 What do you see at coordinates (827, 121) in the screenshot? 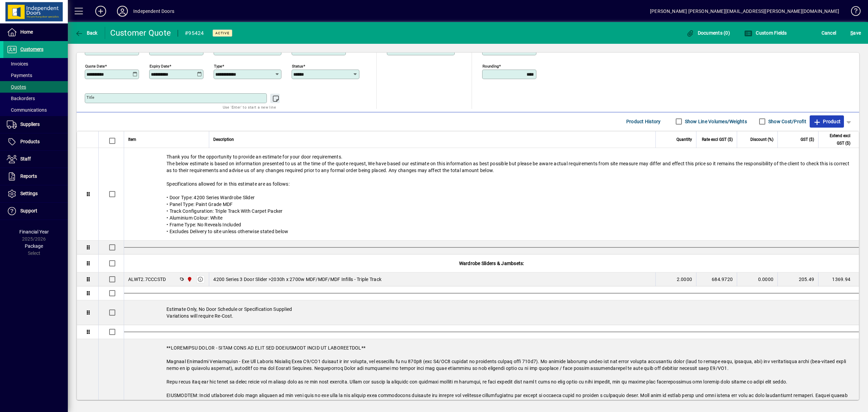
I see `button: Product` at bounding box center [827, 121].